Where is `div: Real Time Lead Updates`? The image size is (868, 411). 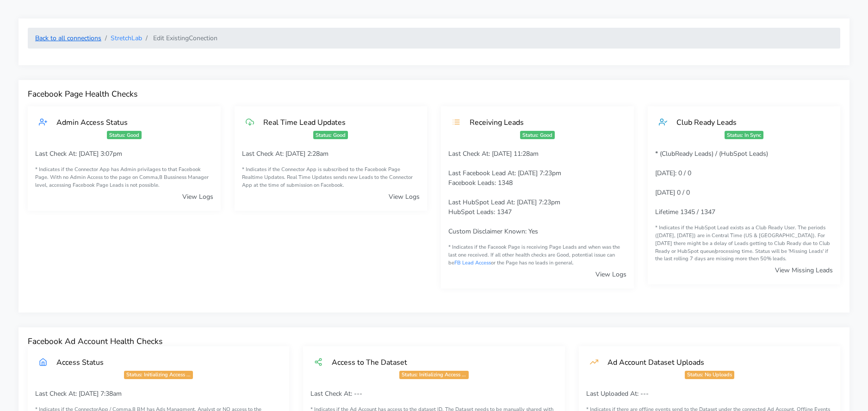
div: Real Time Lead Updates is located at coordinates (335, 122).